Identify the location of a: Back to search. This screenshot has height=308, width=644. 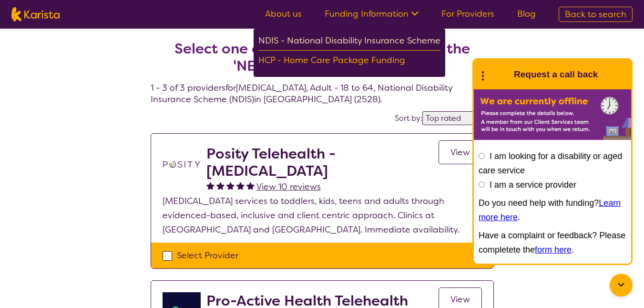
(595, 14).